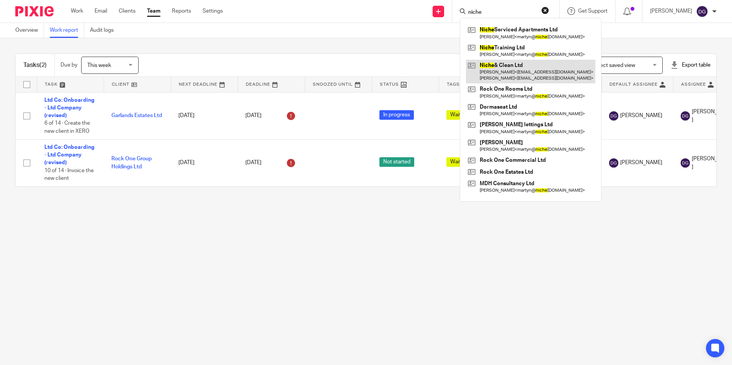  What do you see at coordinates (69, 175) in the screenshot?
I see `span: 10 of 14 · Invoice the new client` at bounding box center [69, 175].